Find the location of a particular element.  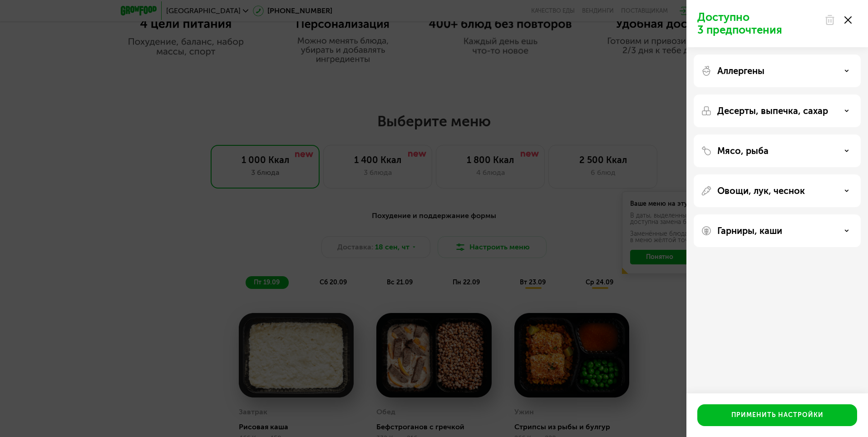

p: Десерты, выпечка, сахар is located at coordinates (772, 111).